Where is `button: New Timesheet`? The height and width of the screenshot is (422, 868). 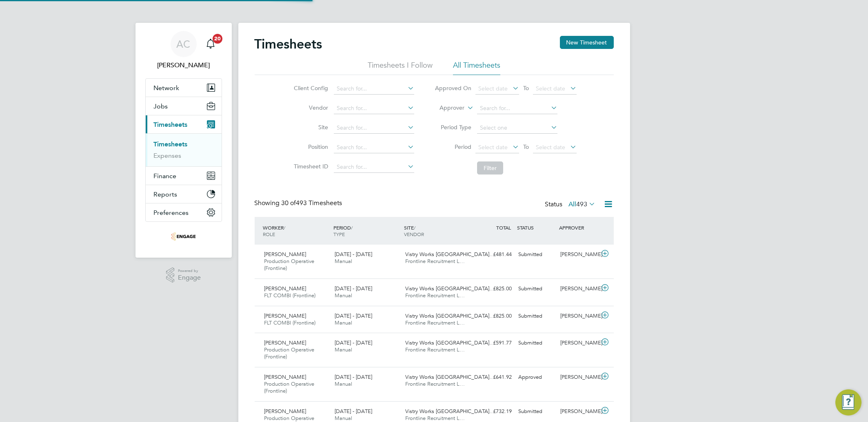 button: New Timesheet is located at coordinates (587, 42).